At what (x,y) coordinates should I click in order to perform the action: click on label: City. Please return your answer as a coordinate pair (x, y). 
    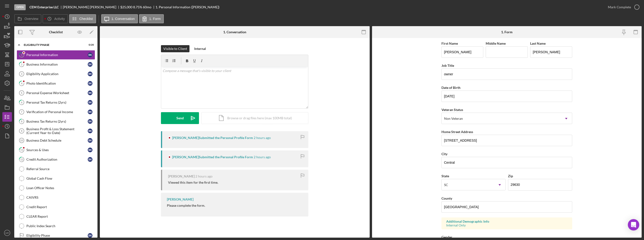
    Looking at the image, I should click on (444, 154).